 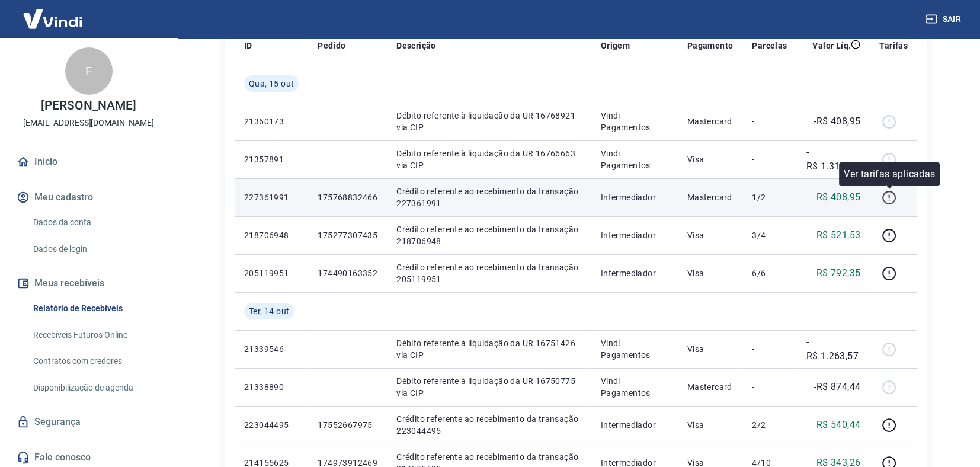 I want to click on p: 3/4, so click(x=769, y=235).